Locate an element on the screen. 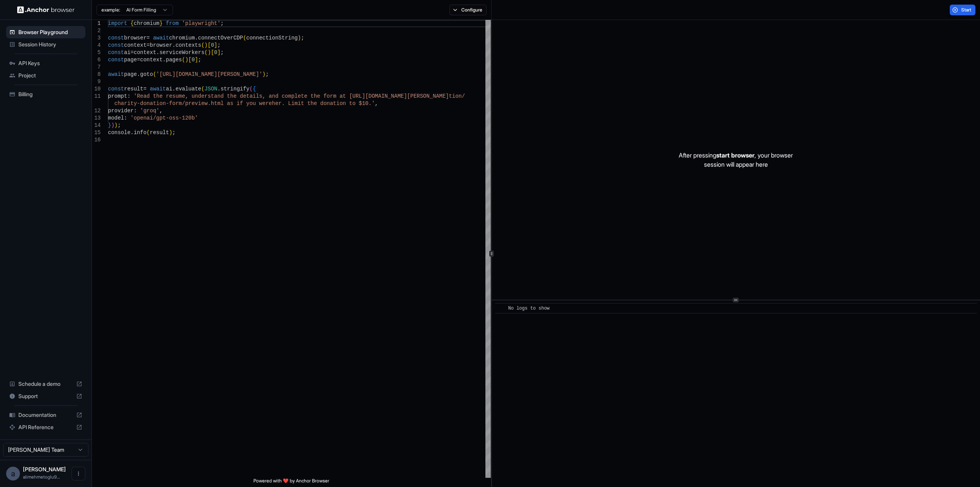 The width and height of the screenshot is (980, 487). div: Schedule a demo is located at coordinates (46, 384).